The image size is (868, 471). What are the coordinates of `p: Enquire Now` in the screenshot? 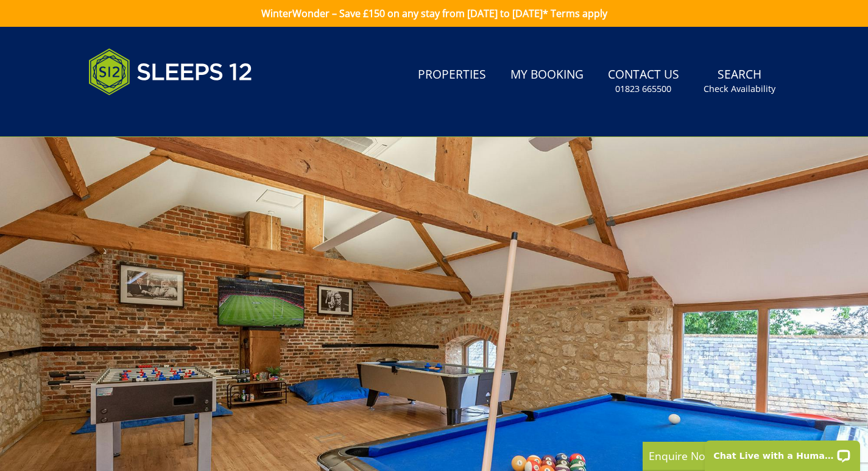 It's located at (741, 456).